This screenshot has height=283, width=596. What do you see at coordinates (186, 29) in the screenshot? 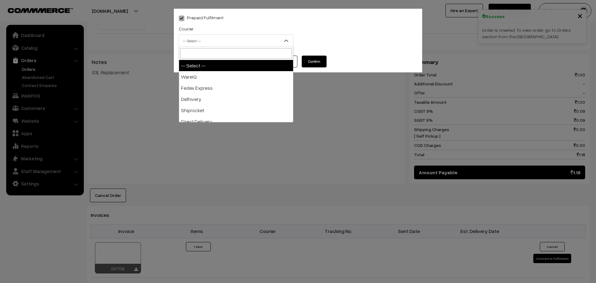
I see `label: Courier` at bounding box center [186, 29].